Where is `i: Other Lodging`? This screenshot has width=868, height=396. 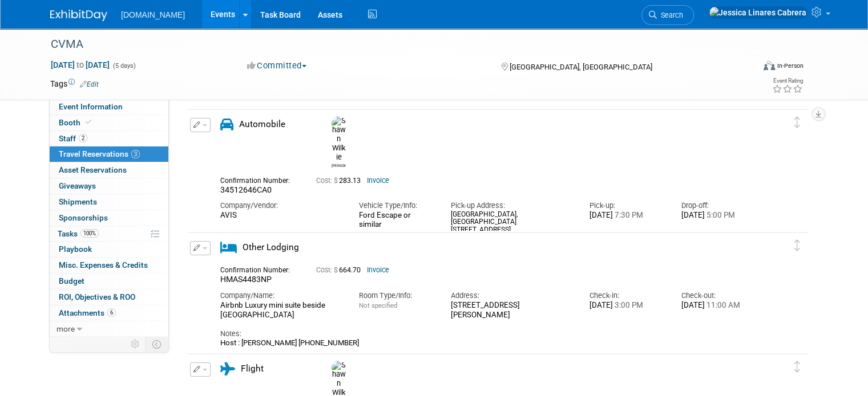 i: Other Lodging is located at coordinates (228, 247).